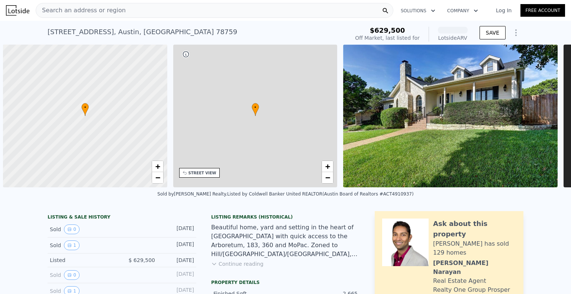  I want to click on div: Listed, so click(83, 260).